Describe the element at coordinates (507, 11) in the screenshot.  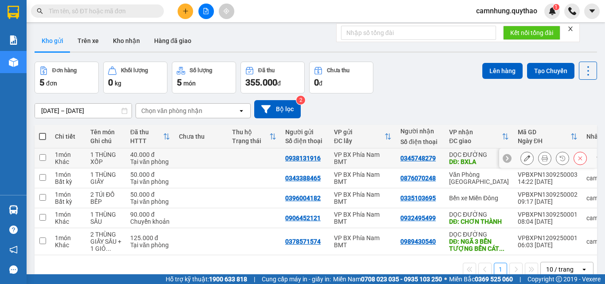
I see `span: camnhung.quythao` at that location.